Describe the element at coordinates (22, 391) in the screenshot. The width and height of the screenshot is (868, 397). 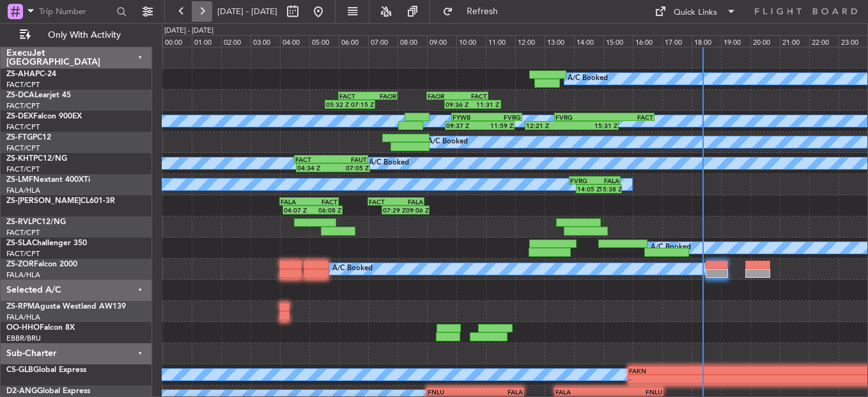
I see `span: D2-ANG` at that location.